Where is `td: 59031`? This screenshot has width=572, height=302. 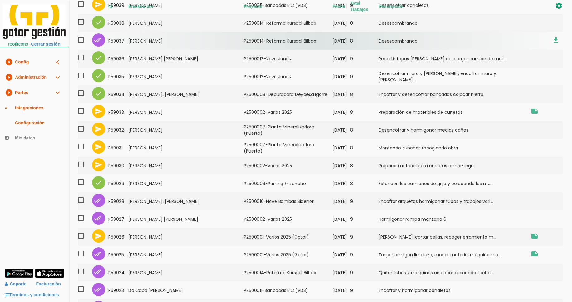 td: 59031 is located at coordinates (118, 147).